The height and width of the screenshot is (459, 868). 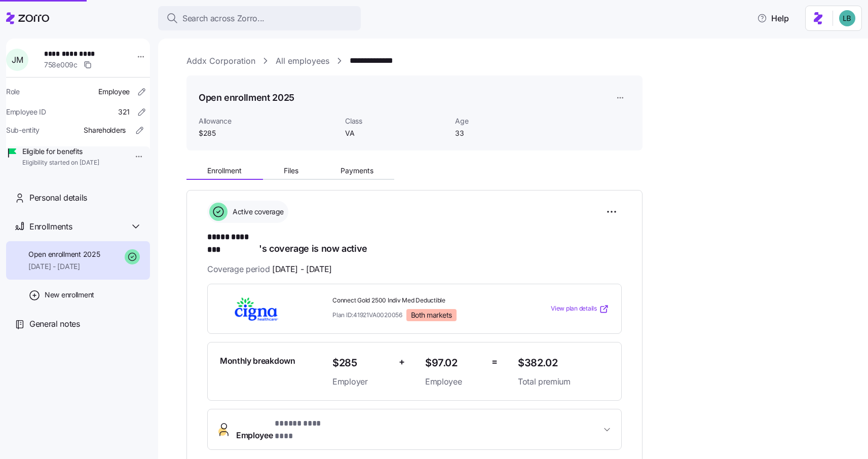 What do you see at coordinates (51, 227) in the screenshot?
I see `span: Enrollments` at bounding box center [51, 227].